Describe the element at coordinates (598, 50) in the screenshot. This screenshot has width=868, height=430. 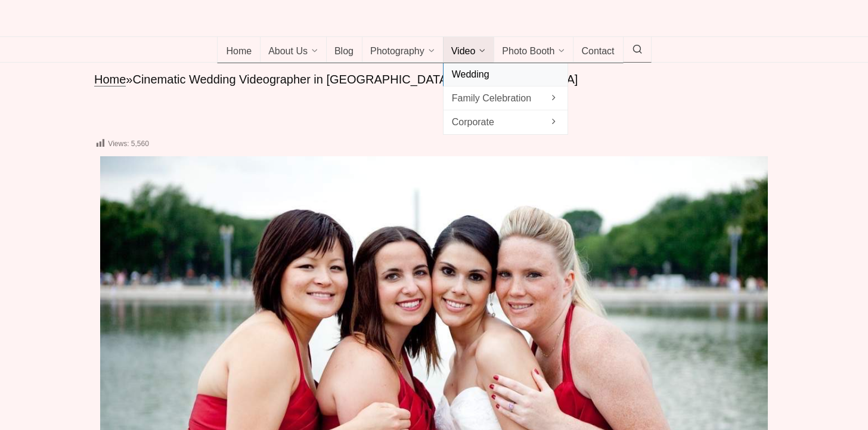
I see `a: Contact` at that location.